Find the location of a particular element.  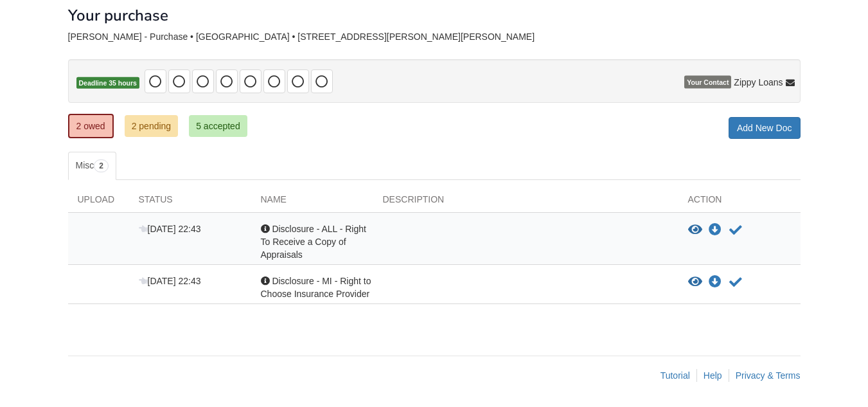

div: Name is located at coordinates (313, 203).